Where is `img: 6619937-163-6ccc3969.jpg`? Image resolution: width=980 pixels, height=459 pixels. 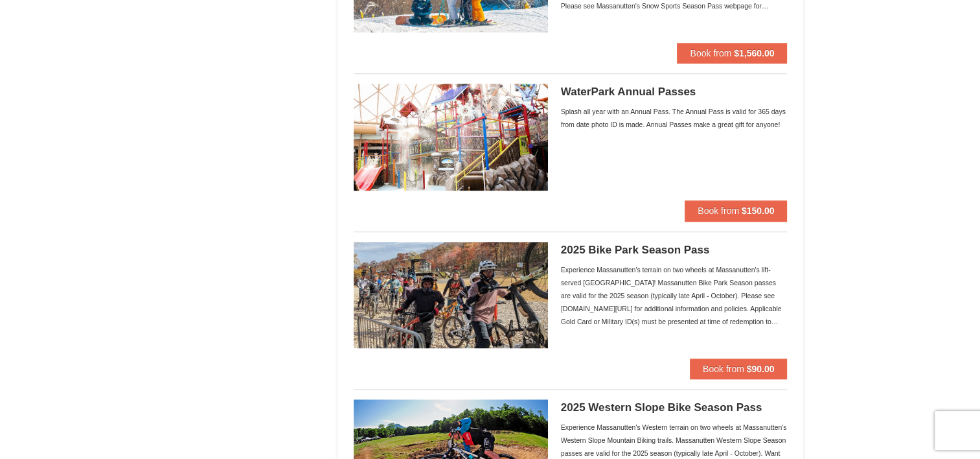 img: 6619937-163-6ccc3969.jpg is located at coordinates (450, 295).